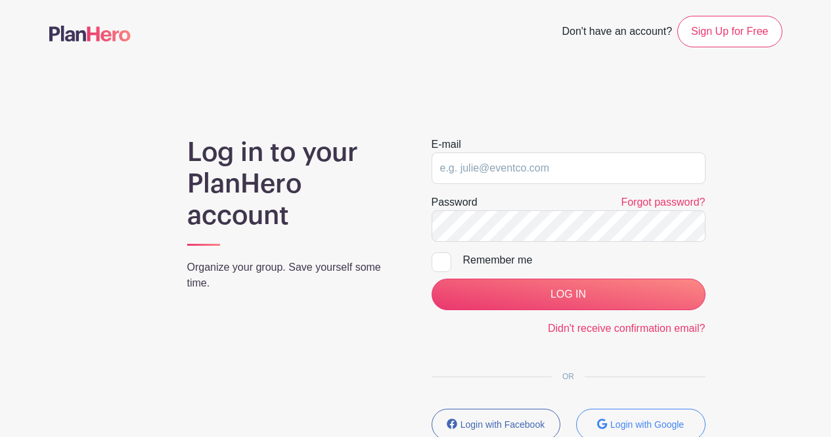 This screenshot has width=831, height=437. I want to click on label: E-mail, so click(446, 145).